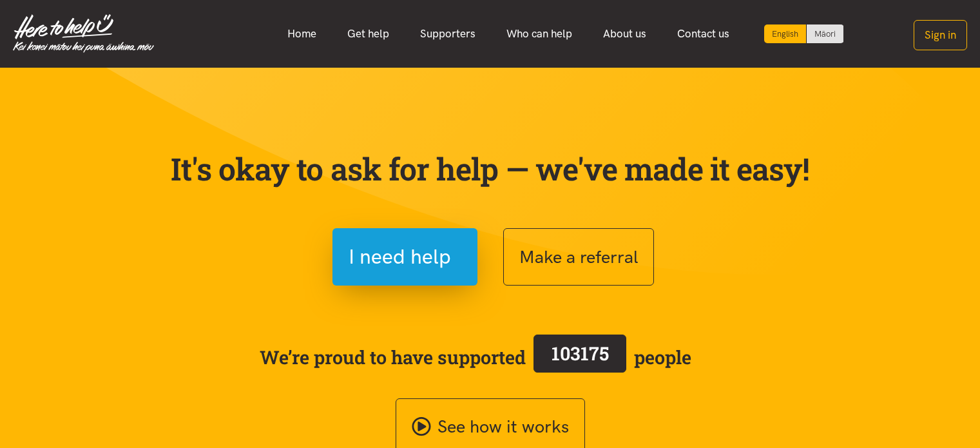  Describe the element at coordinates (475, 357) in the screenshot. I see `span: We’re proud to have supported people` at that location.